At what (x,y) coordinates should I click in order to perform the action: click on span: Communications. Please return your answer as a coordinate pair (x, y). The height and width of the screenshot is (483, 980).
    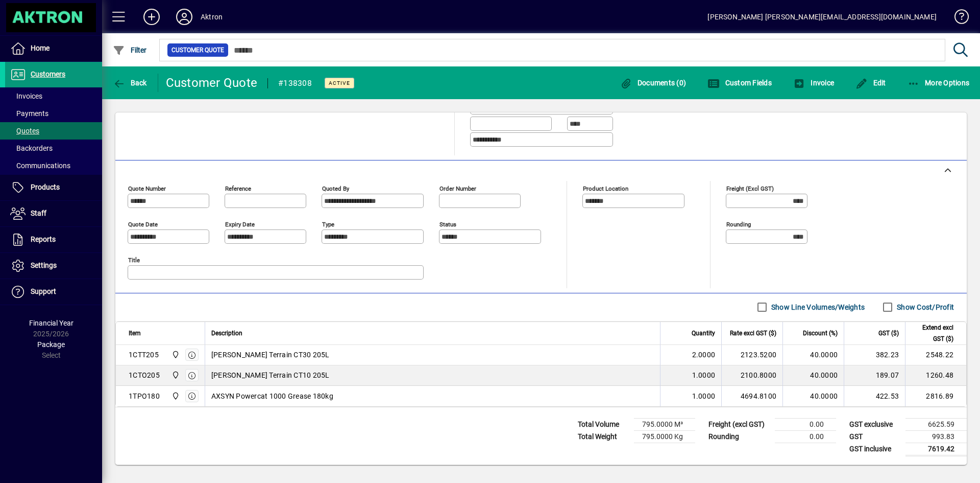
    Looking at the image, I should click on (40, 165).